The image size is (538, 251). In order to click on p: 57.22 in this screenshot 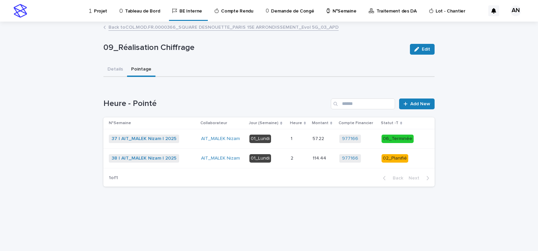, I will do `click(319, 138)`.